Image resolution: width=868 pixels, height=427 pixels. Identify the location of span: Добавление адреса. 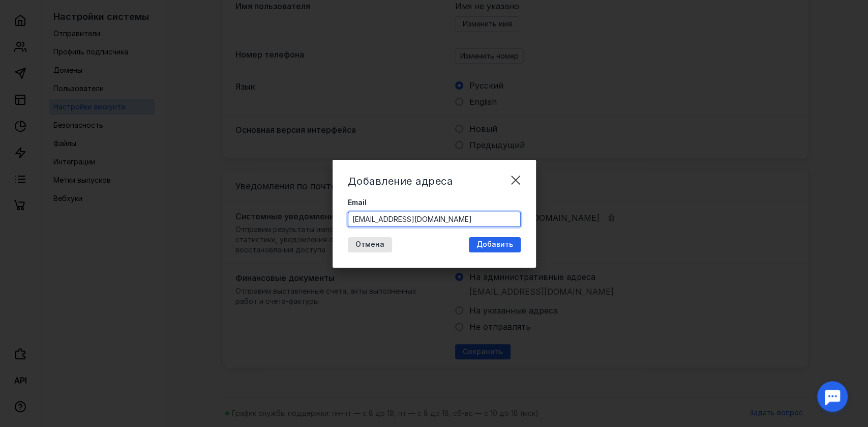
(400, 181).